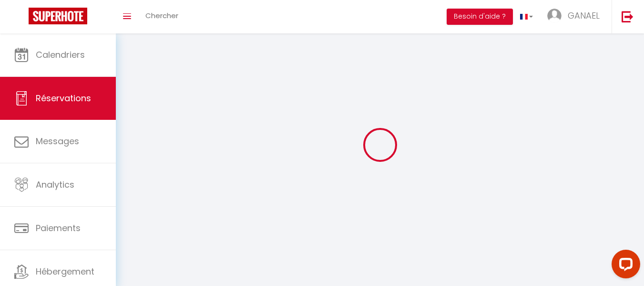  I want to click on span: Analytics, so click(55, 184).